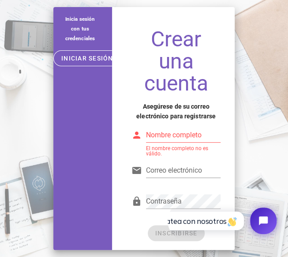 Image resolution: width=288 pixels, height=257 pixels. What do you see at coordinates (87, 58) in the screenshot?
I see `font: Iniciar sesión` at bounding box center [87, 58].